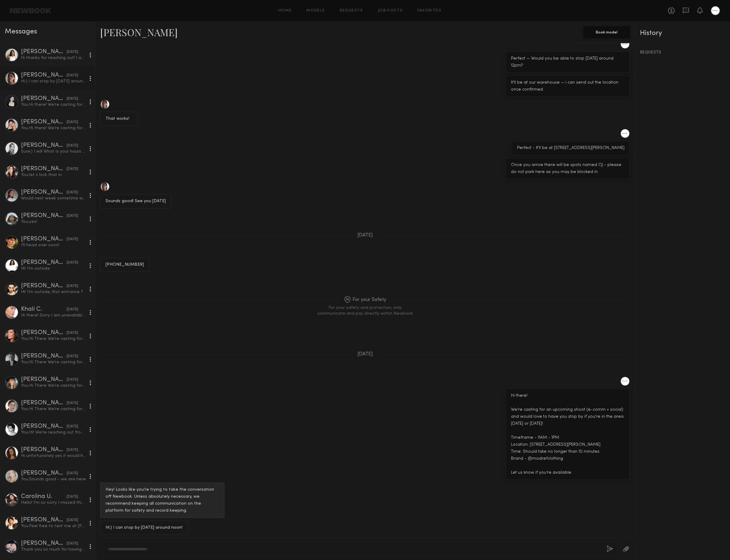 This screenshot has width=730, height=560. What do you see at coordinates (365, 300) in the screenshot?
I see `span: For your Safety` at bounding box center [365, 300].